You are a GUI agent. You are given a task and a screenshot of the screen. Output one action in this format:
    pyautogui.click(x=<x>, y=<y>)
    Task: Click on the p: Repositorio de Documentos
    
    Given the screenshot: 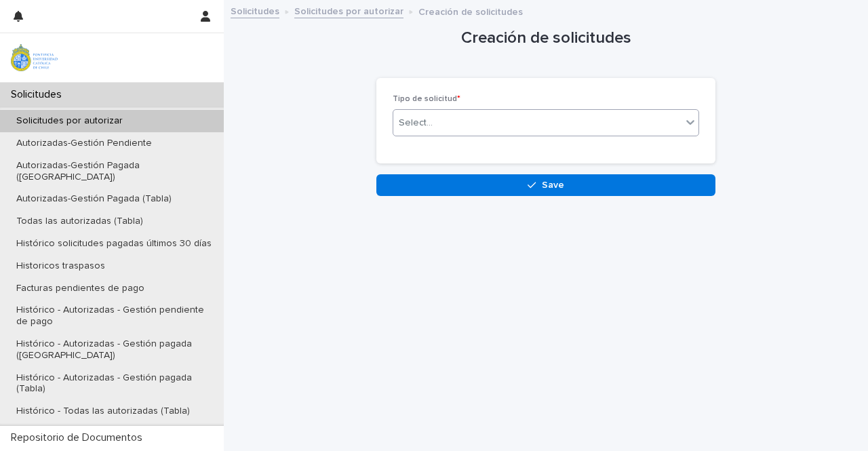 What is the action you would take?
    pyautogui.click(x=80, y=438)
    